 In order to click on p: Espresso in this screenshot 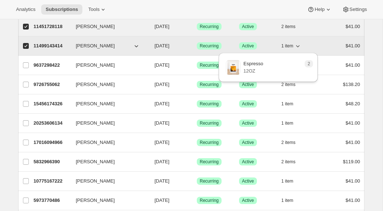, I will do `click(253, 64)`.